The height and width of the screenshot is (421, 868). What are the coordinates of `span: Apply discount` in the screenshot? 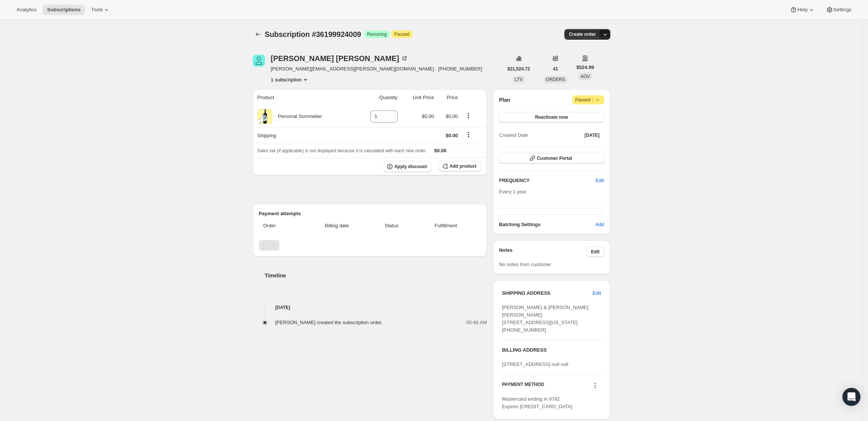 It's located at (411, 167).